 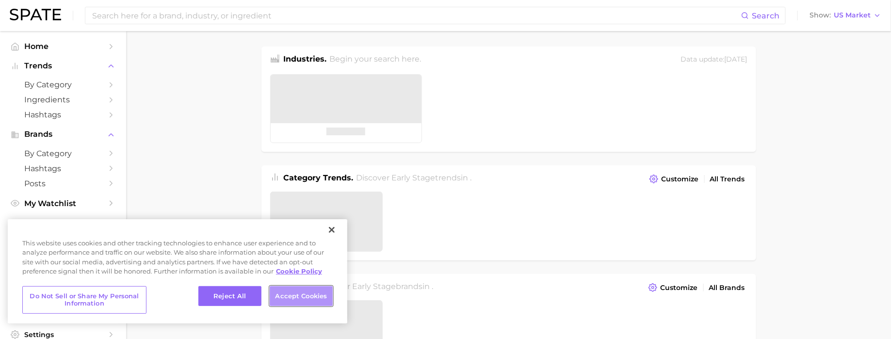 What do you see at coordinates (332, 230) in the screenshot?
I see `button: Close` at bounding box center [332, 230].